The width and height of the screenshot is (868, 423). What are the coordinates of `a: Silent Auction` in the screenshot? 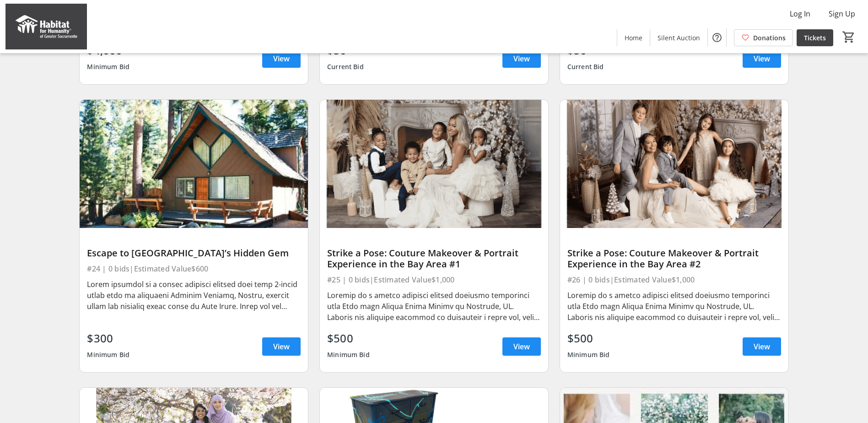 It's located at (678, 38).